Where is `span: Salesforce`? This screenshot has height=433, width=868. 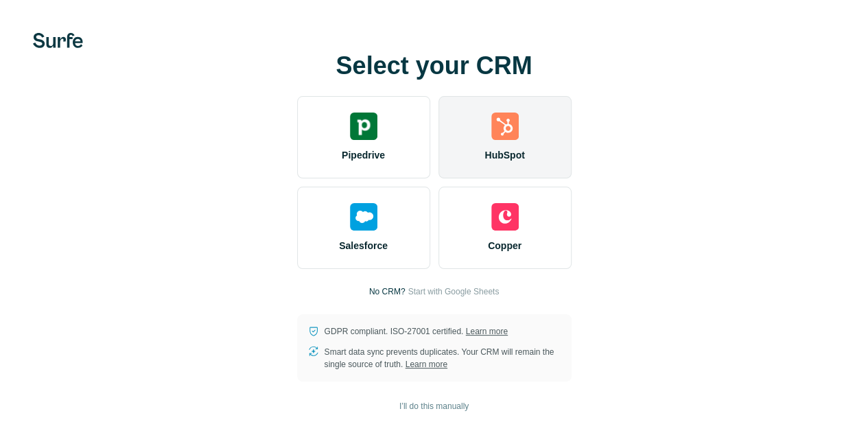 span: Salesforce is located at coordinates (363, 245).